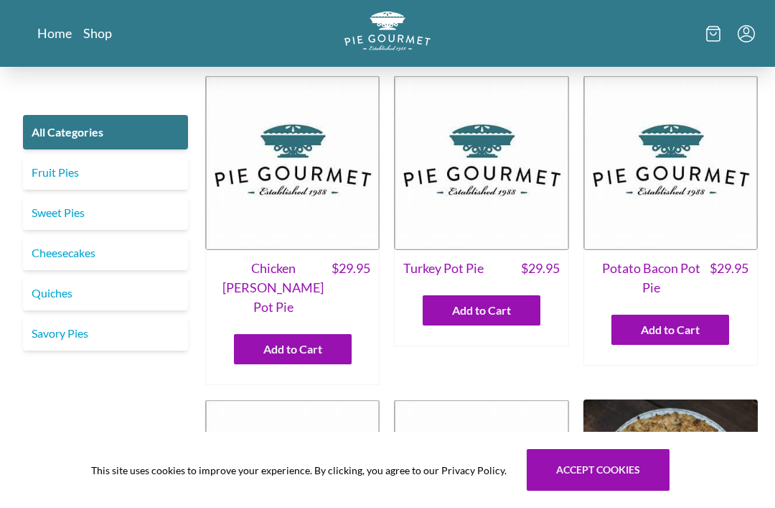 Image resolution: width=775 pixels, height=508 pixels. I want to click on span: Potato Bacon Pot Pie, so click(651, 278).